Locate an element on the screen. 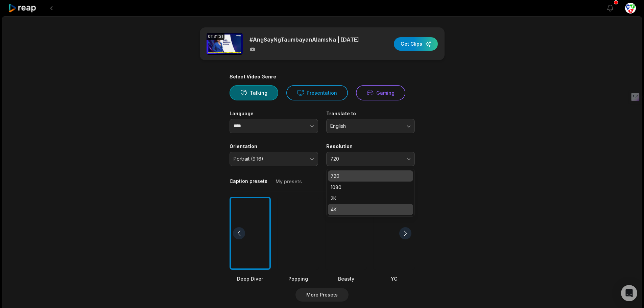 The height and width of the screenshot is (308, 644). label: Resolution is located at coordinates (370, 146).